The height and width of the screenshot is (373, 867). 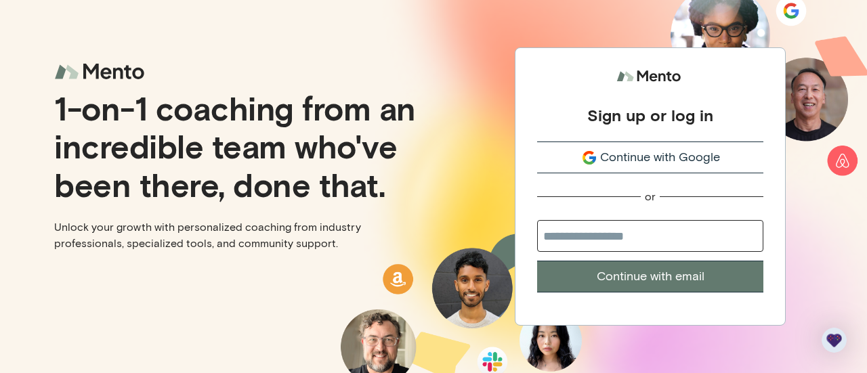 I want to click on div: or, so click(x=650, y=196).